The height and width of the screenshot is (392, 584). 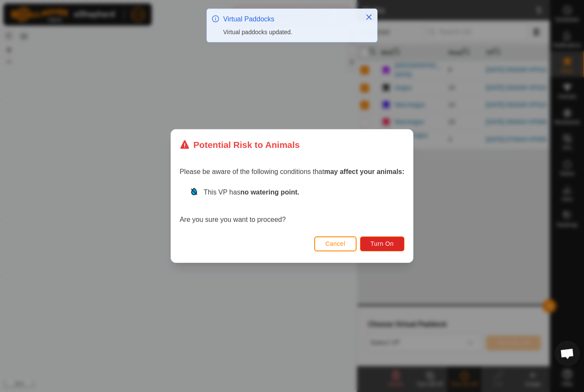 I want to click on button: Close, so click(x=369, y=17).